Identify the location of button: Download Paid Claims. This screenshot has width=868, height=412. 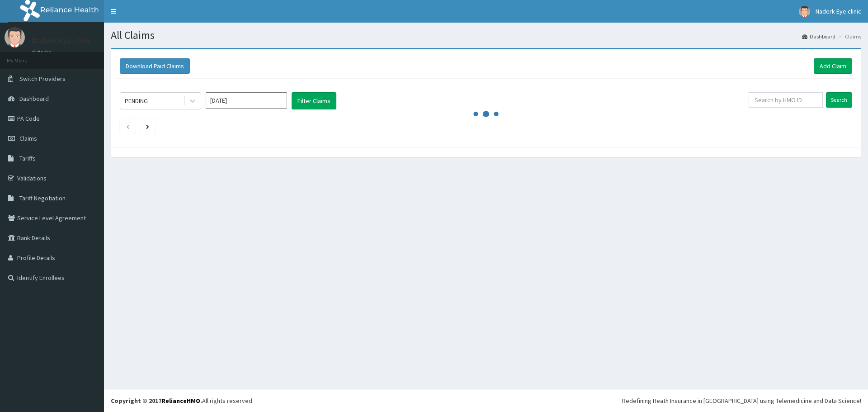
(155, 66).